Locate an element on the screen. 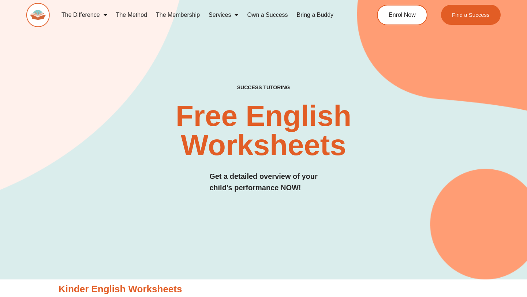  a: Enrol Now is located at coordinates (402, 15).